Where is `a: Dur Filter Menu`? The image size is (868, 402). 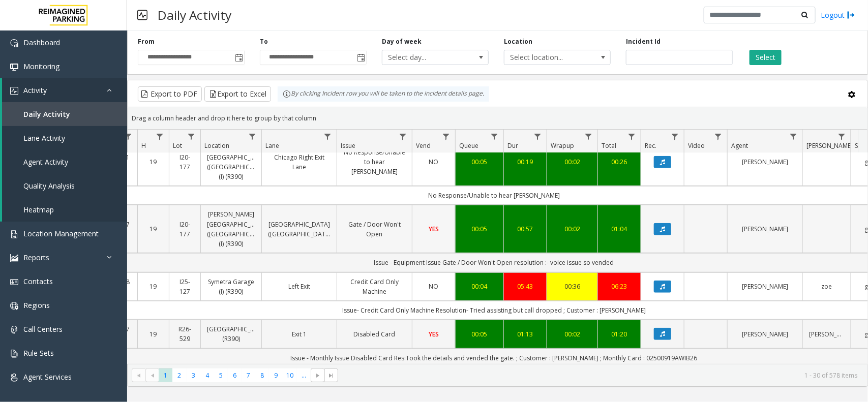 a: Dur Filter Menu is located at coordinates (538, 136).